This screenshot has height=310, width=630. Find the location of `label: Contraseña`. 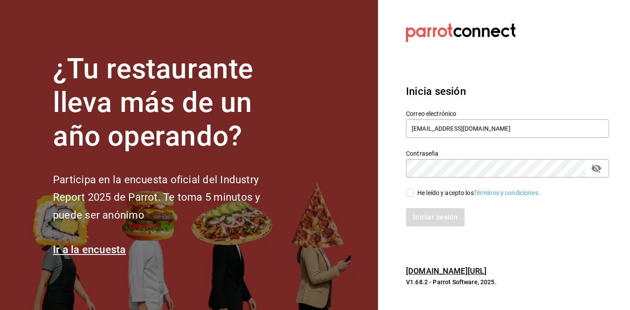

label: Contraseña is located at coordinates (508, 154).